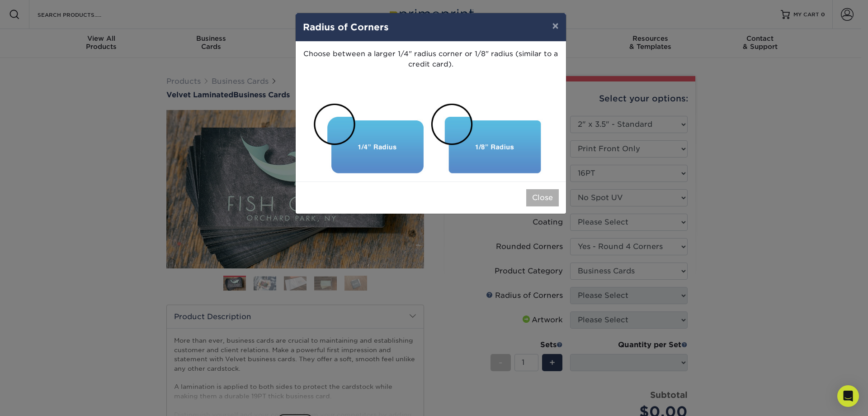 Image resolution: width=868 pixels, height=416 pixels. I want to click on button: Close, so click(542, 197).